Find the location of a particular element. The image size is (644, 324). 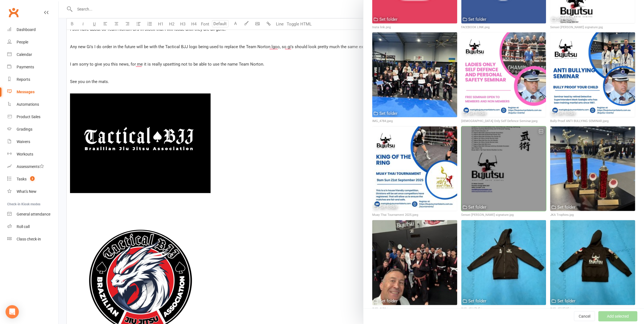

img: IMG_4691.jpeg is located at coordinates (415, 263).